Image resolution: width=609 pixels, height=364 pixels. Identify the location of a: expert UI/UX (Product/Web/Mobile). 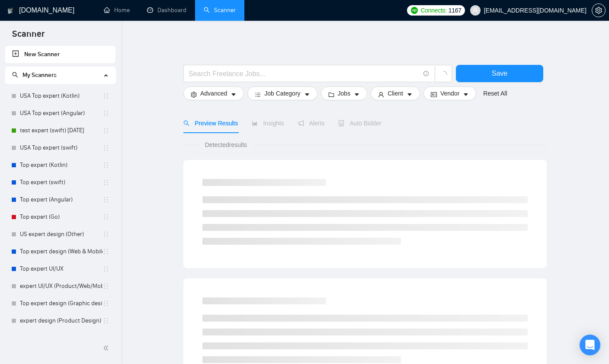
(61, 286).